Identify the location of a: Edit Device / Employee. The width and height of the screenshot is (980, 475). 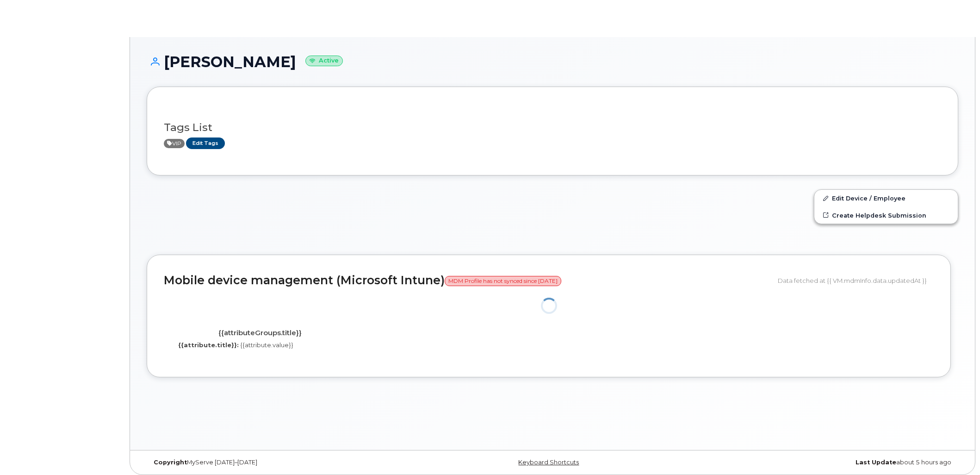
(886, 198).